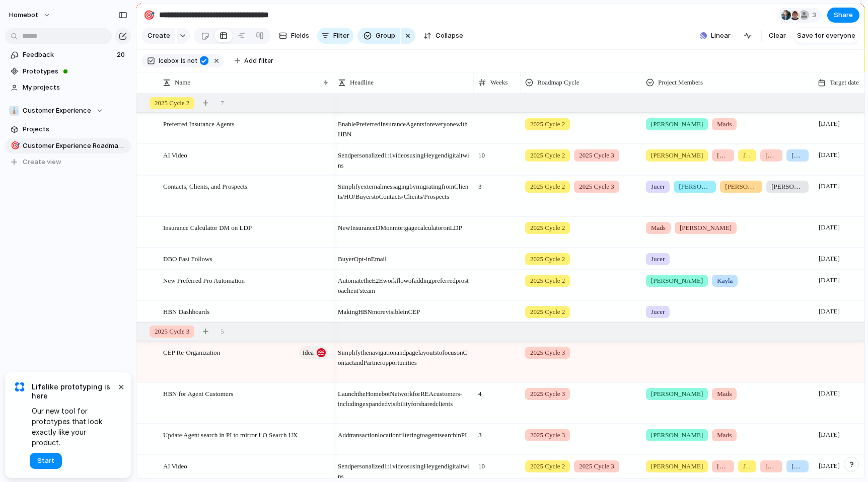 Image resolution: width=868 pixels, height=482 pixels. I want to click on button: Homebot, so click(30, 15).